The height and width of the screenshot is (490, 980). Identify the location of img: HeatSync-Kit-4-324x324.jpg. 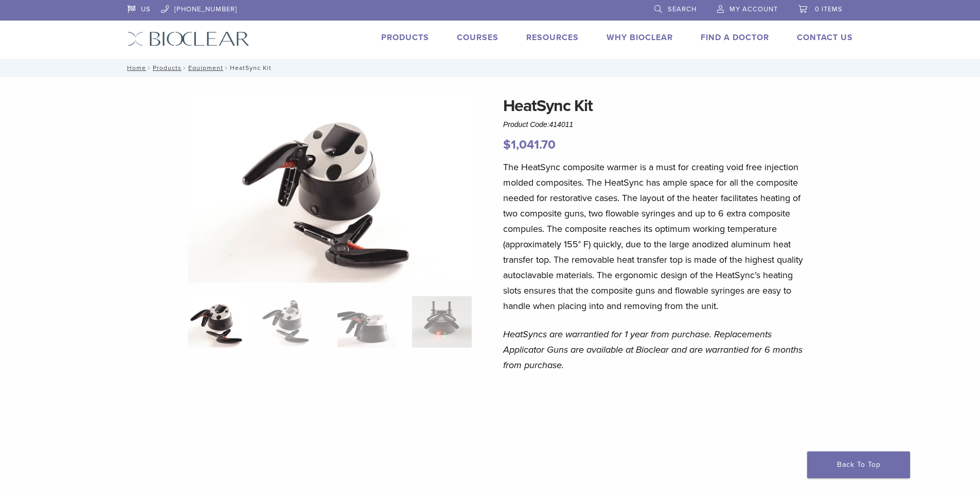
(217, 322).